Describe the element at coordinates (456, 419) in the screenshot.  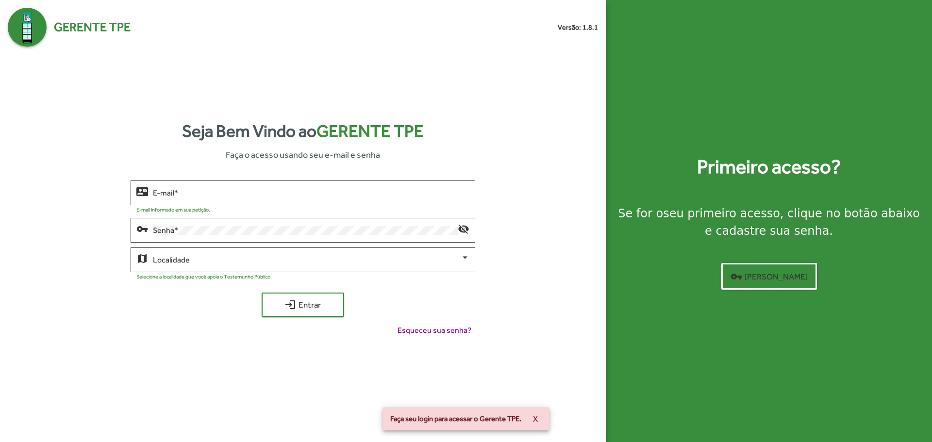
I see `span: Faça seu login para acessar o Gerente TPE.` at that location.